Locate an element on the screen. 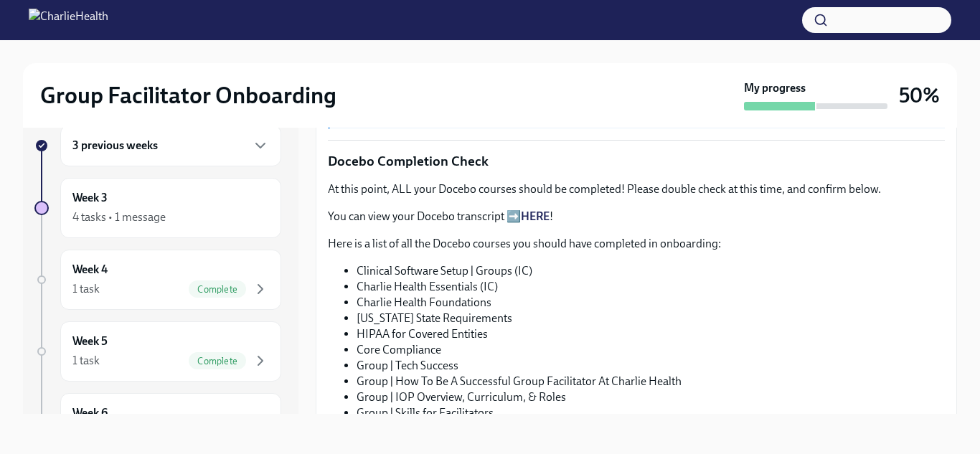 This screenshot has height=454, width=980. h6: 3 previous weeks is located at coordinates (115, 146).